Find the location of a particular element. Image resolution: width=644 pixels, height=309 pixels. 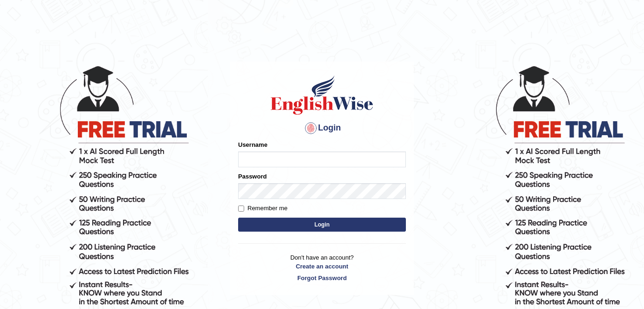

button: Login is located at coordinates (322, 225).